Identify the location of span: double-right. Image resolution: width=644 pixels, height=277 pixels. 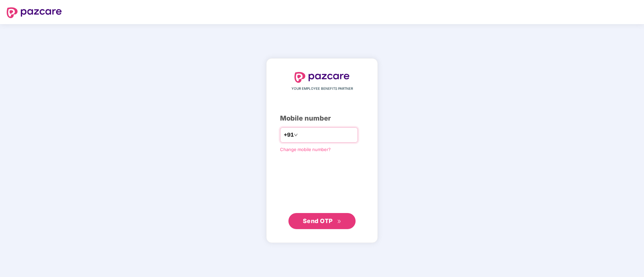
(339, 222).